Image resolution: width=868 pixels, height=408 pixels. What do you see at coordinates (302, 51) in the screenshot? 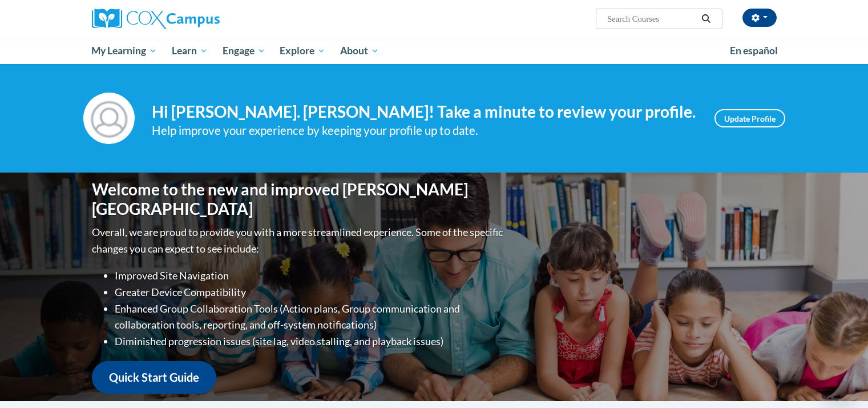
I see `a: Explore` at bounding box center [302, 51].